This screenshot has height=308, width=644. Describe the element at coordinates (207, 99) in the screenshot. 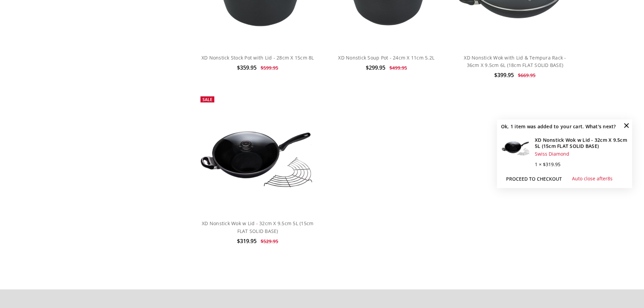

I see `span: Sale` at that location.